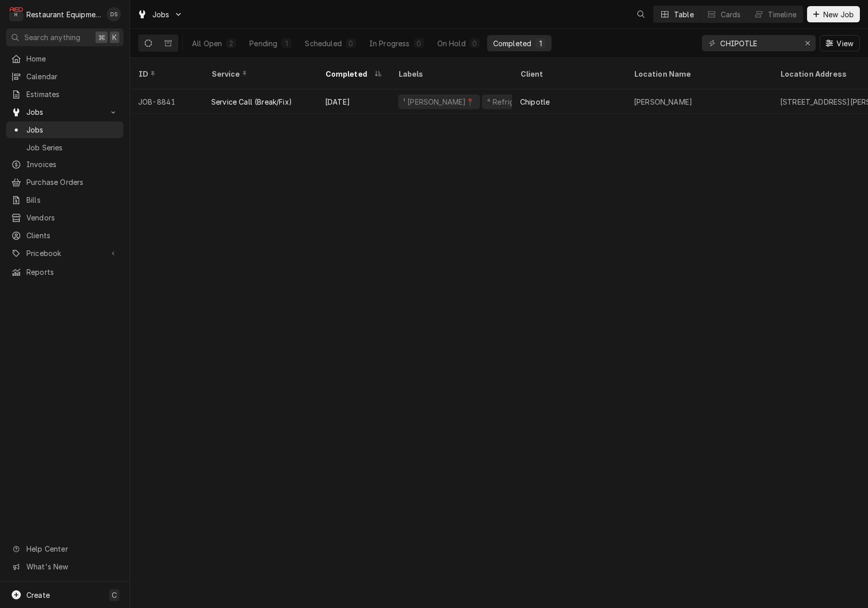  Describe the element at coordinates (65, 272) in the screenshot. I see `a: Reports` at that location.